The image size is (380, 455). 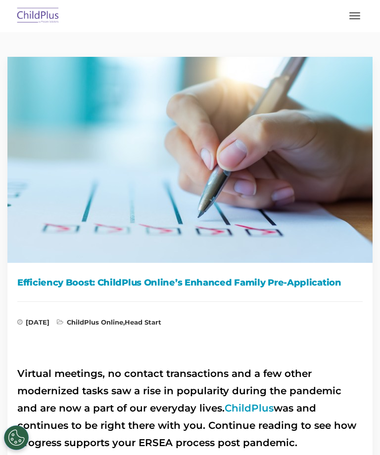 What do you see at coordinates (143, 322) in the screenshot?
I see `a: Head Start` at bounding box center [143, 322].